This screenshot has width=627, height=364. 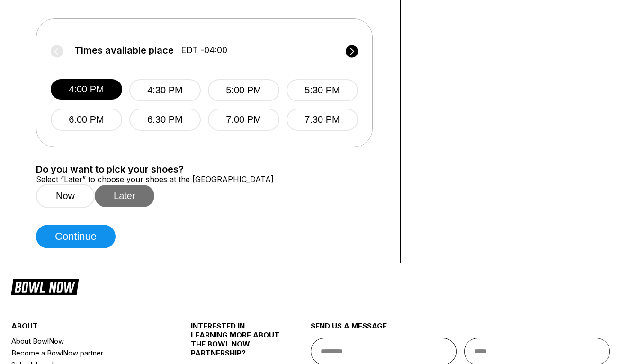 I want to click on button: 5:00 PM, so click(x=243, y=90).